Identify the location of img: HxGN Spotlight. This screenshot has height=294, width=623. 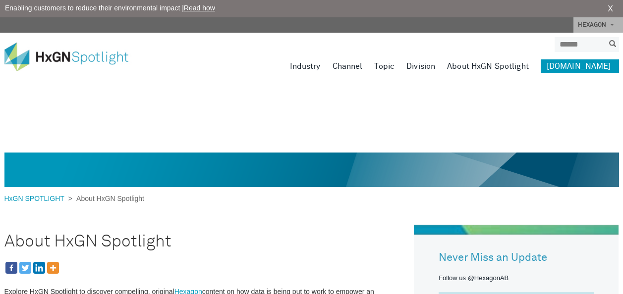
(74, 57).